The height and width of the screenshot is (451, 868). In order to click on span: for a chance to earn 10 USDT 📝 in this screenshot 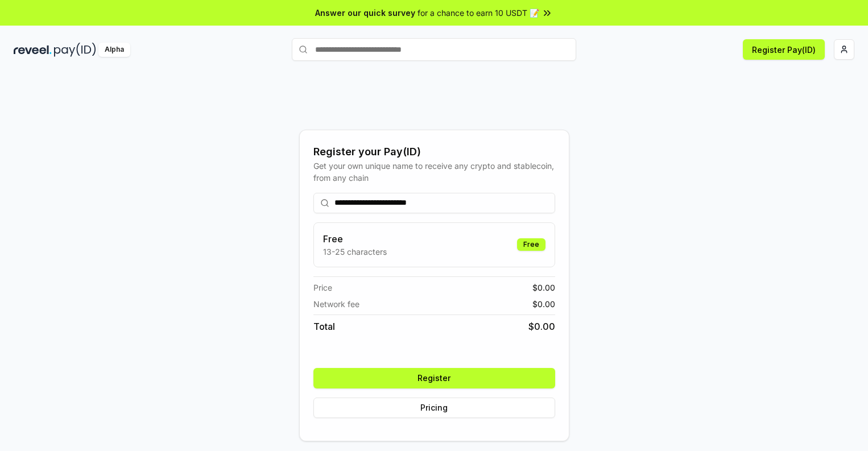, I will do `click(478, 12)`.